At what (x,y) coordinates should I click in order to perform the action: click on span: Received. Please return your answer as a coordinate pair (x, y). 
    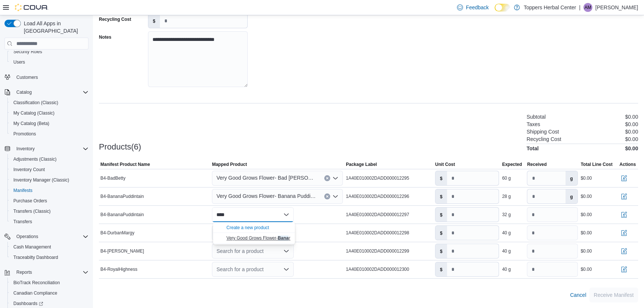
    Looking at the image, I should click on (536, 164).